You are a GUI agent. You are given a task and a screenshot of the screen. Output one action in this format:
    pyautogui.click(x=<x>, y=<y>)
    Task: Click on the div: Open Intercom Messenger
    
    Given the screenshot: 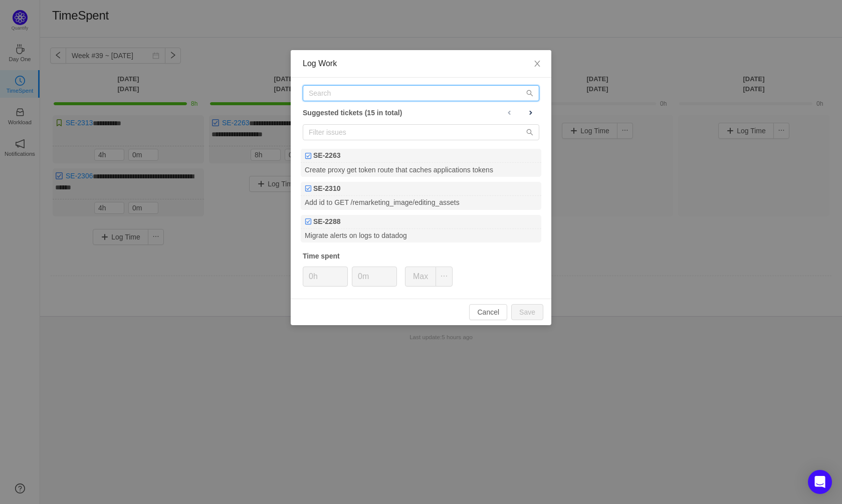 What is the action you would take?
    pyautogui.click(x=820, y=482)
    